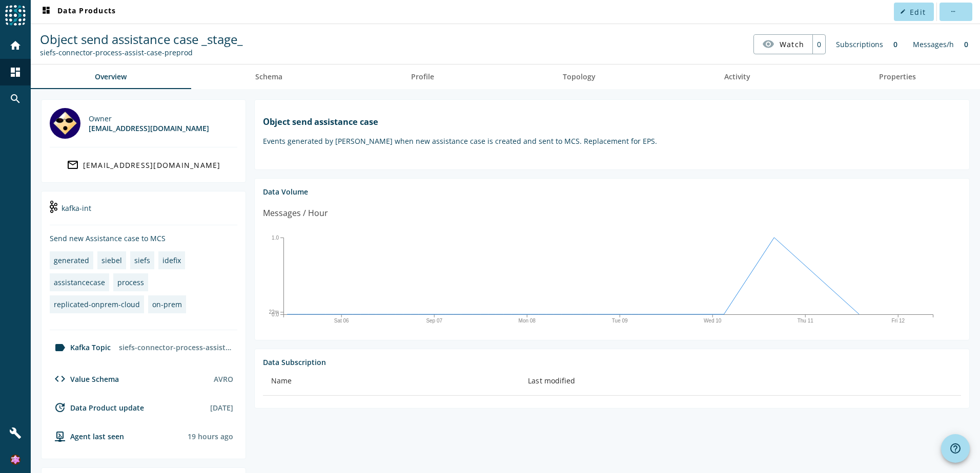 Image resolution: width=980 pixels, height=473 pixels. Describe the element at coordinates (792, 44) in the screenshot. I see `span: Watch` at that location.